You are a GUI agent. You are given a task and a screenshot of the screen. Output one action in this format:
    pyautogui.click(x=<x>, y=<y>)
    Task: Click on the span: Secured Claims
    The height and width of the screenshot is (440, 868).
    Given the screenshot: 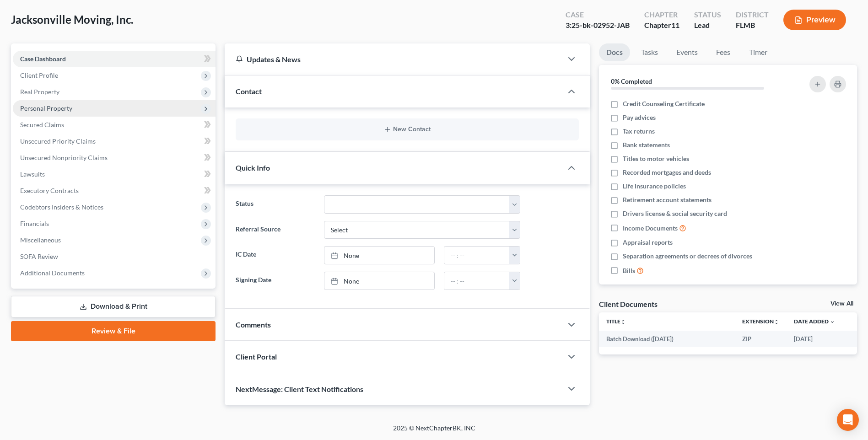 What is the action you would take?
    pyautogui.click(x=42, y=125)
    